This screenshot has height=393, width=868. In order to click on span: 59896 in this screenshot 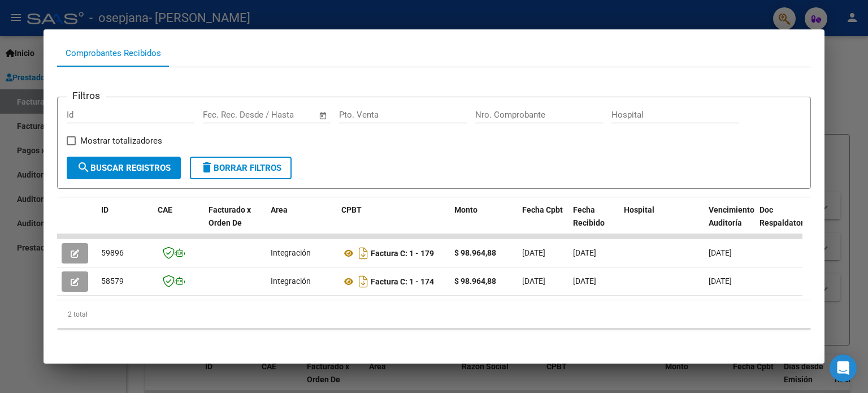, I will do `click(112, 252)`.